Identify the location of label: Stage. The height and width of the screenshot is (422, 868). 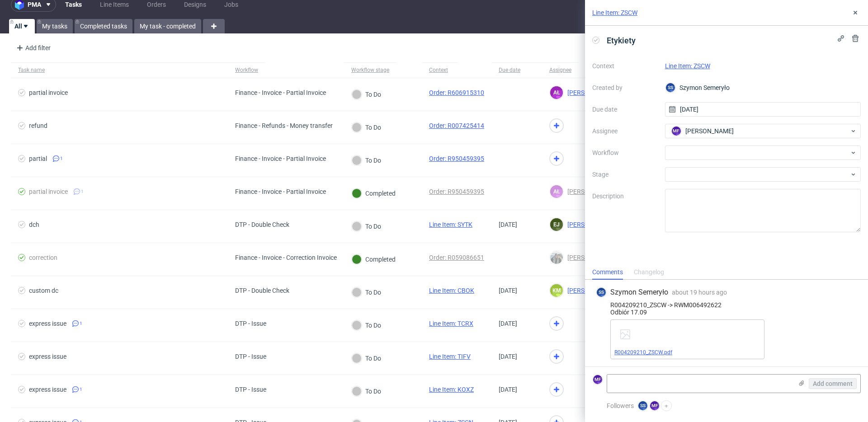
(625, 174).